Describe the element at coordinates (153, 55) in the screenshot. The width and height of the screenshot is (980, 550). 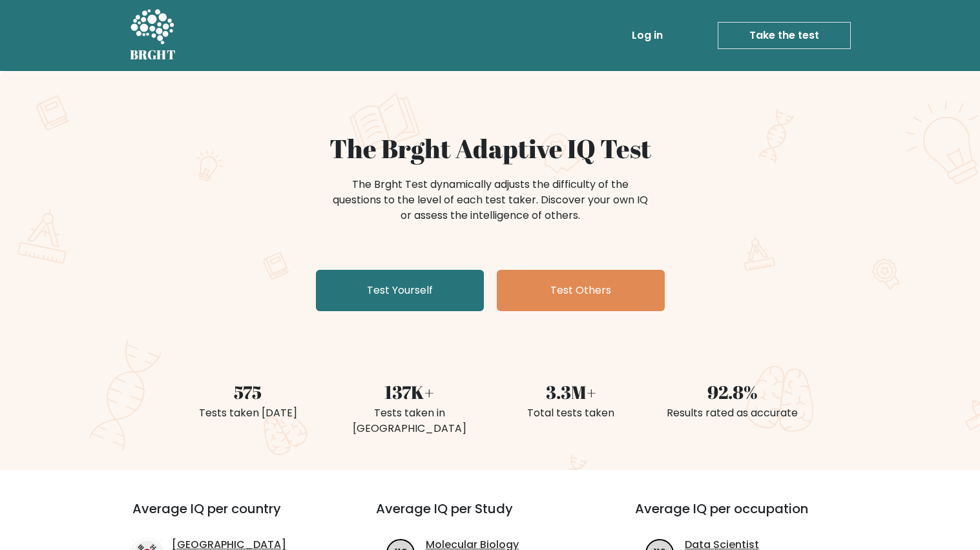
I see `h5: BRGHT` at that location.